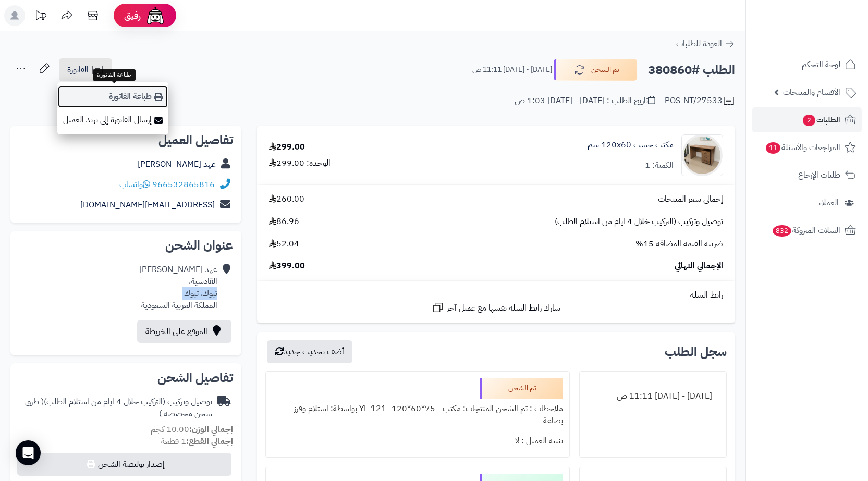 The image size is (868, 481). What do you see at coordinates (287, 147) in the screenshot?
I see `div: 299.00` at bounding box center [287, 147].